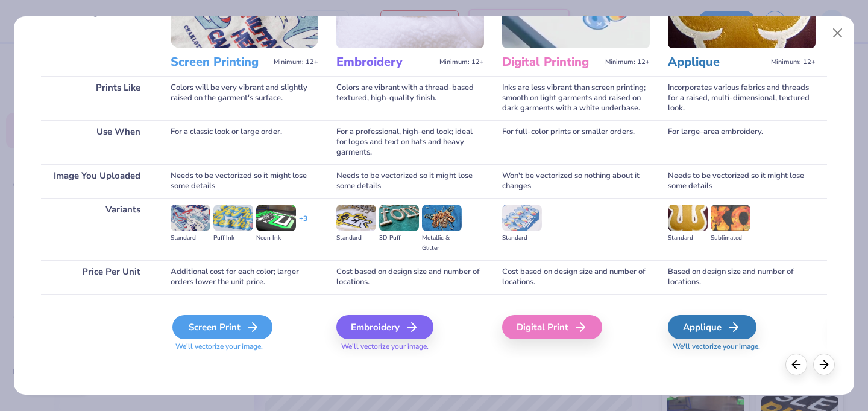 The width and height of the screenshot is (868, 411). Describe the element at coordinates (410, 142) in the screenshot. I see `div: For a professional, high-end look; ideal for logos and text on hats and heavy garments.` at that location.